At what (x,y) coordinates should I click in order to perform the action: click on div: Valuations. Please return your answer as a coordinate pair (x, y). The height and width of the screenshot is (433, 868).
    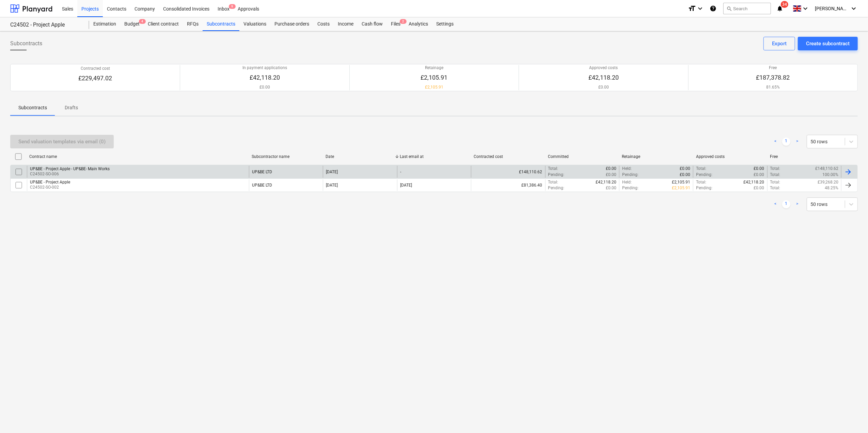
    Looking at the image, I should click on (255, 24).